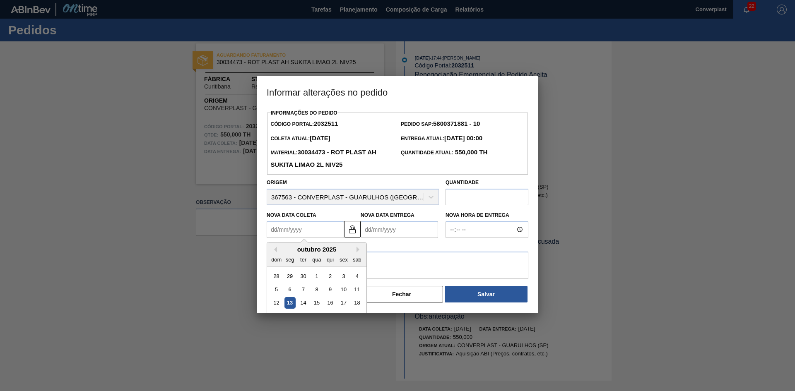 The height and width of the screenshot is (391, 795). Describe the element at coordinates (357, 276) in the screenshot. I see `div: Choose sábado, 4 de outubro de 2025` at that location.